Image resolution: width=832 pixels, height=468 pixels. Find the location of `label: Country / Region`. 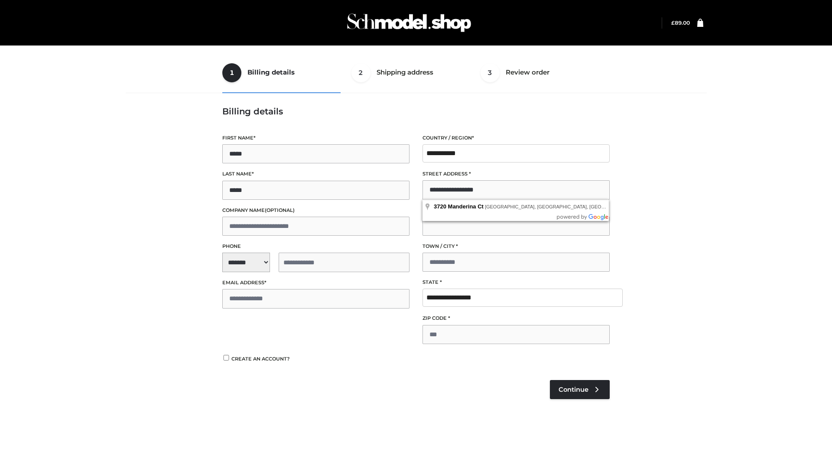

label: Country / Region is located at coordinates (516, 138).